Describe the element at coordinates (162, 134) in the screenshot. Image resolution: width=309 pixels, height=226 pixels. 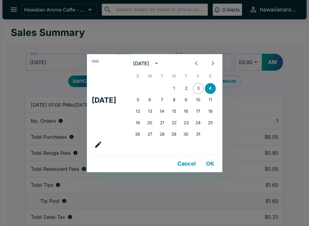
I see `button: 28` at that location.